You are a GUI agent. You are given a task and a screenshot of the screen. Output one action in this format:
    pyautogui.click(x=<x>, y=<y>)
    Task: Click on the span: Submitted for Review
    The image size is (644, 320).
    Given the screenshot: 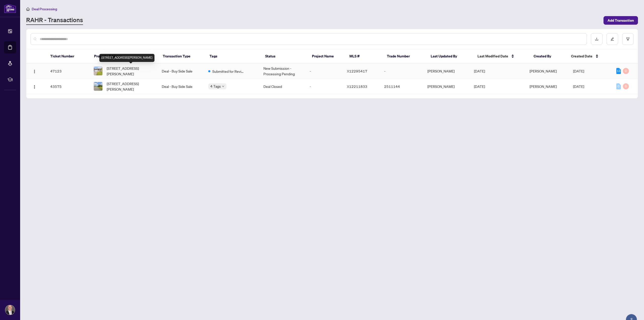 What is the action you would take?
    pyautogui.click(x=228, y=71)
    